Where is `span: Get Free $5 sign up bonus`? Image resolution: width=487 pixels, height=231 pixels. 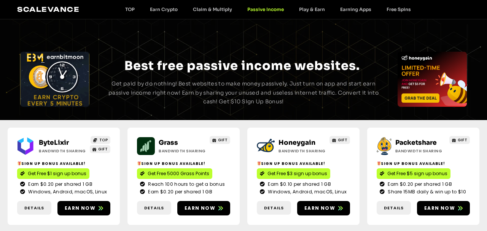 span: Get Free $5 sign up bonus is located at coordinates (417, 174).